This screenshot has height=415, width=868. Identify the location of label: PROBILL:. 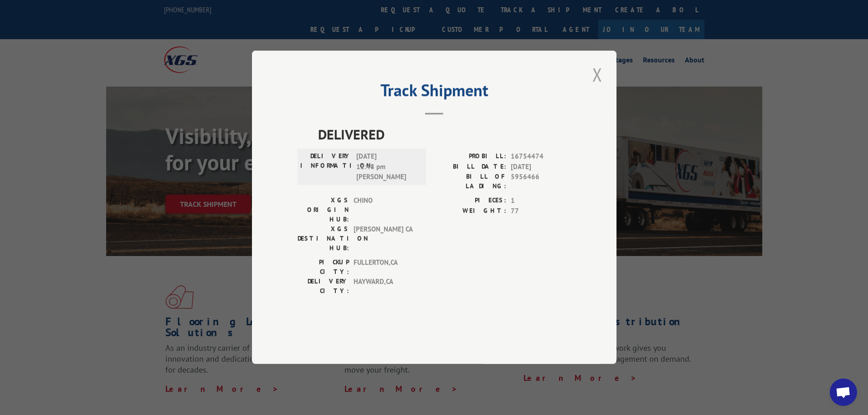
(470, 157).